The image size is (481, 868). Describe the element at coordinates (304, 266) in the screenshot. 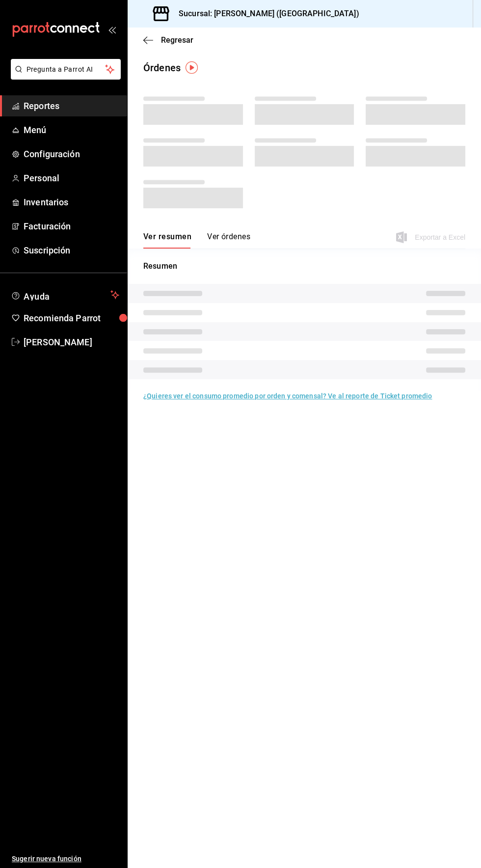

I see `p: Resumen` at that location.